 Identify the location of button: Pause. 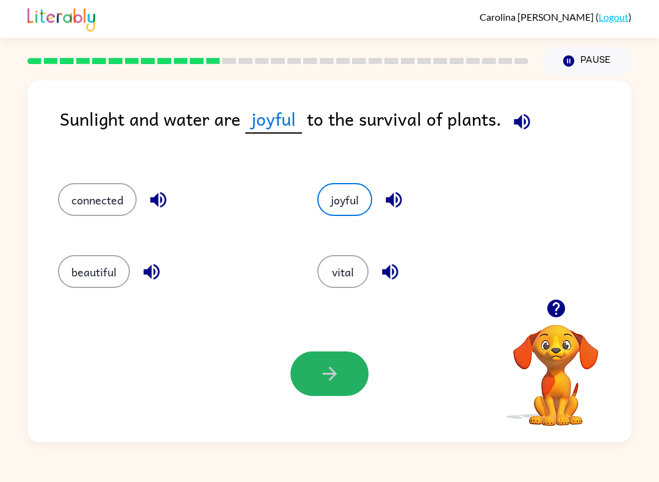
(587, 61).